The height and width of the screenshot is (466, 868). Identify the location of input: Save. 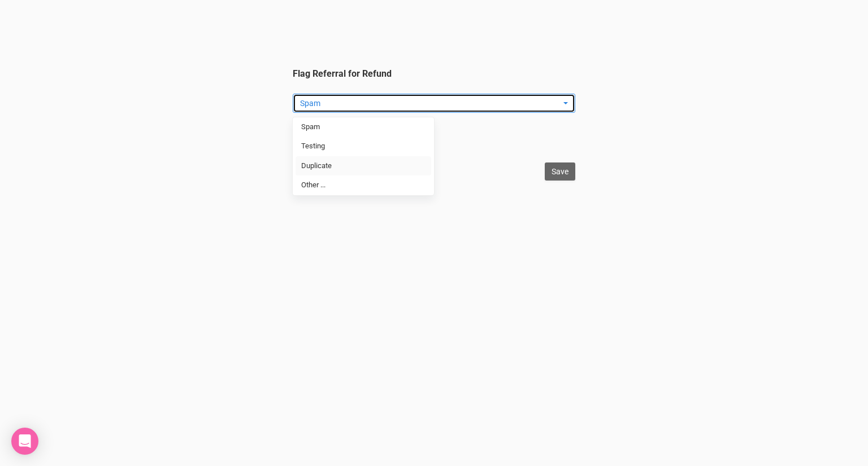
(560, 171).